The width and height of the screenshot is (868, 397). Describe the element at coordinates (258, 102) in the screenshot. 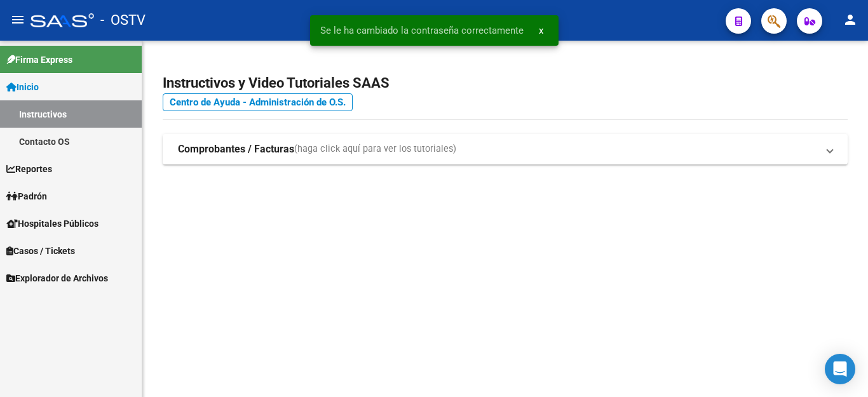

I see `a: Centro de Ayuda - Administración de O.S.` at that location.